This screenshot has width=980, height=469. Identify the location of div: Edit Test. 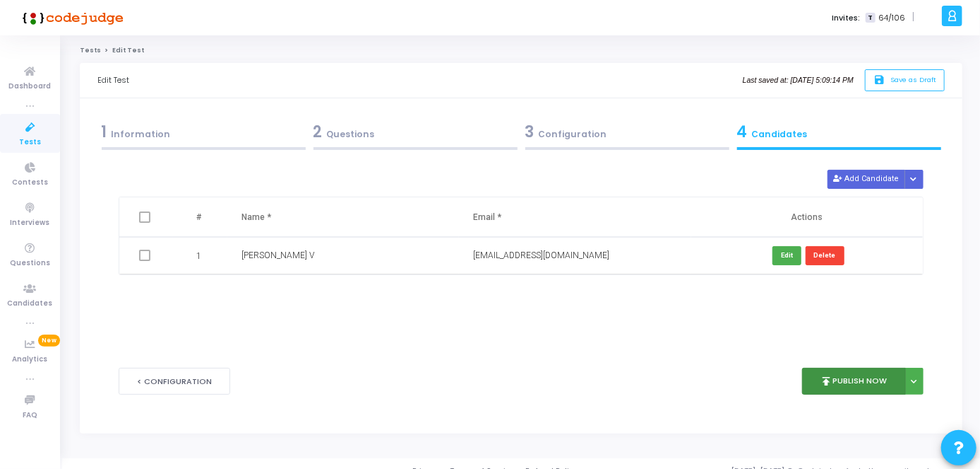
(113, 80).